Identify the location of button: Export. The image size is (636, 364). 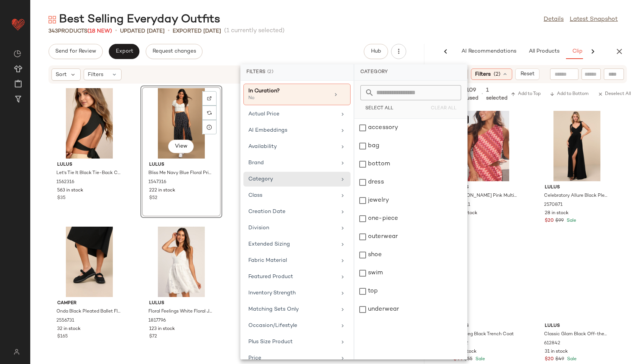
(124, 51).